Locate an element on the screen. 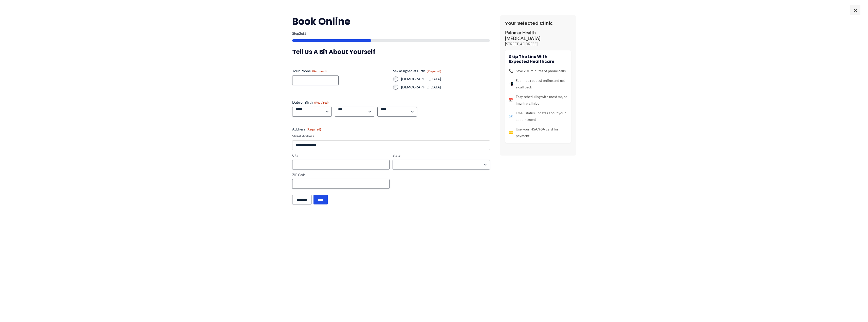  legend: Date of Birth is located at coordinates (310, 102).